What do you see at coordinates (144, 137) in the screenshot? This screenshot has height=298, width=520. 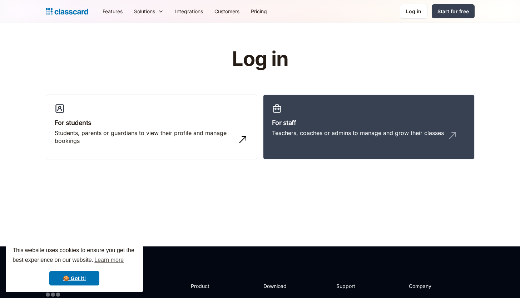 I see `div: Students, parents or guardians to view their profile and manage bookings` at bounding box center [144, 137].